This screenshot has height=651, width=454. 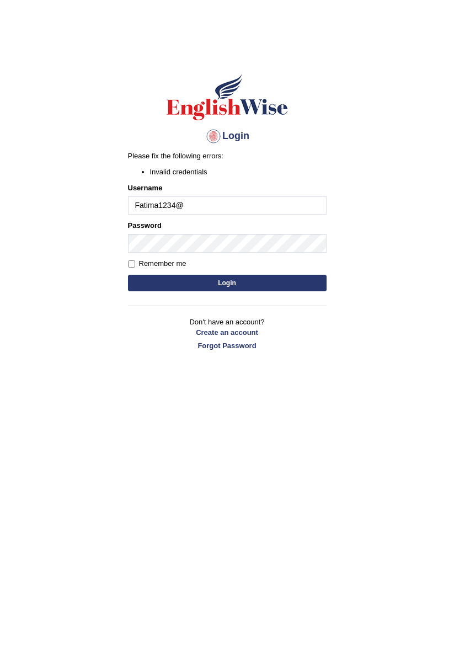 What do you see at coordinates (145, 188) in the screenshot?
I see `label: Username` at bounding box center [145, 188].